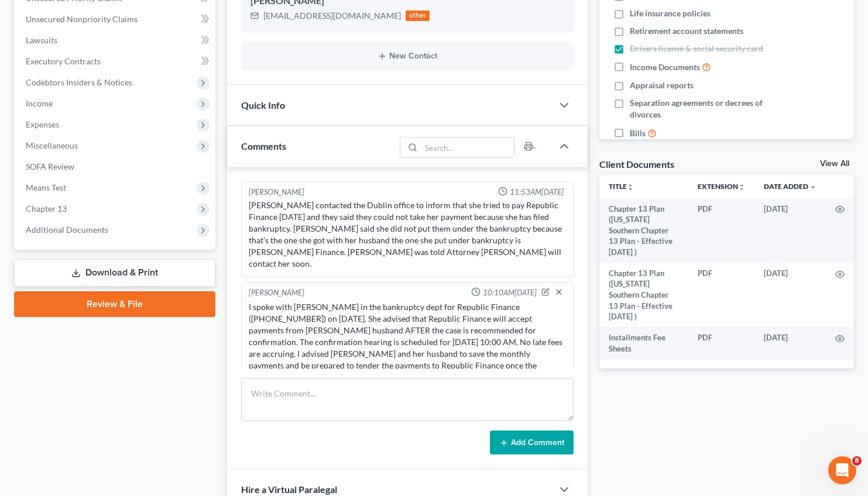  What do you see at coordinates (46, 208) in the screenshot?
I see `span: Chapter 13` at bounding box center [46, 208].